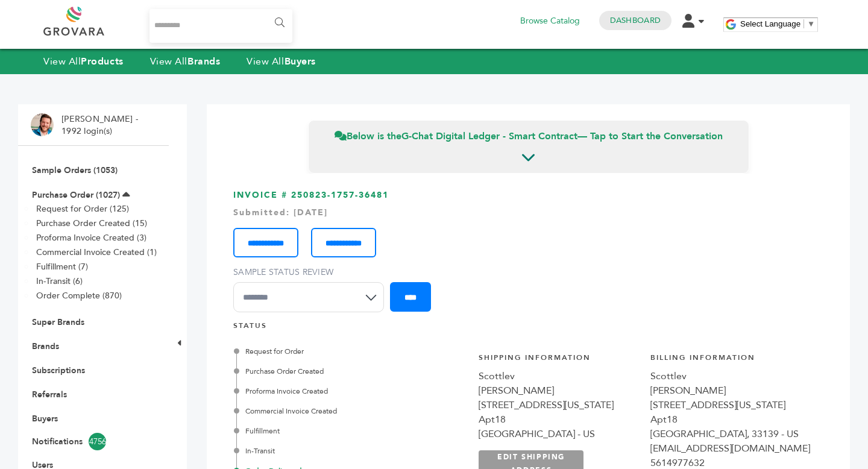 This screenshot has height=469, width=868. Describe the element at coordinates (338, 431) in the screenshot. I see `div: Fulfillment` at that location.